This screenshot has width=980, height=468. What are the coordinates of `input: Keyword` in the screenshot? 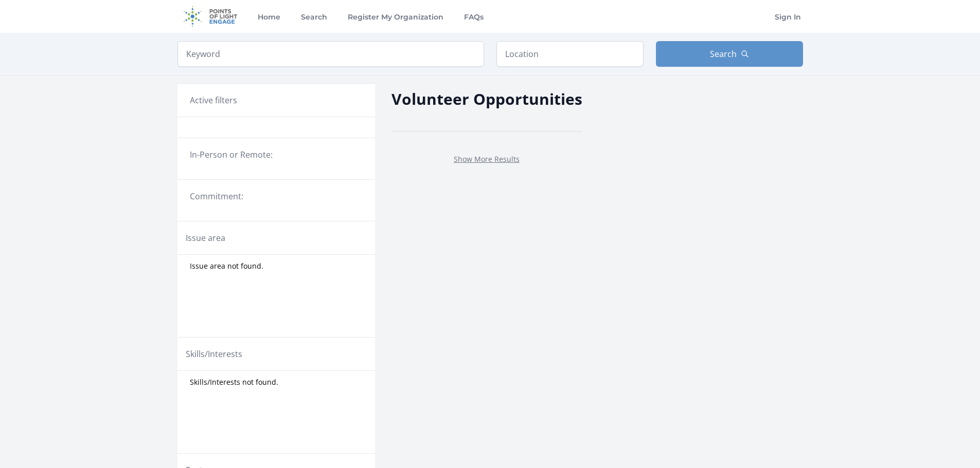 It's located at (331, 54).